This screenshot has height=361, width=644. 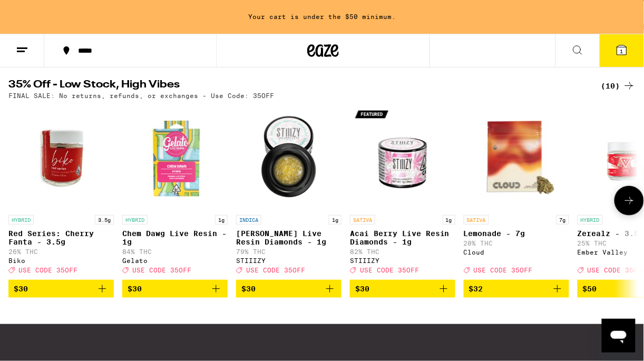 What do you see at coordinates (289, 252) in the screenshot?
I see `p: 79% THC` at bounding box center [289, 252].